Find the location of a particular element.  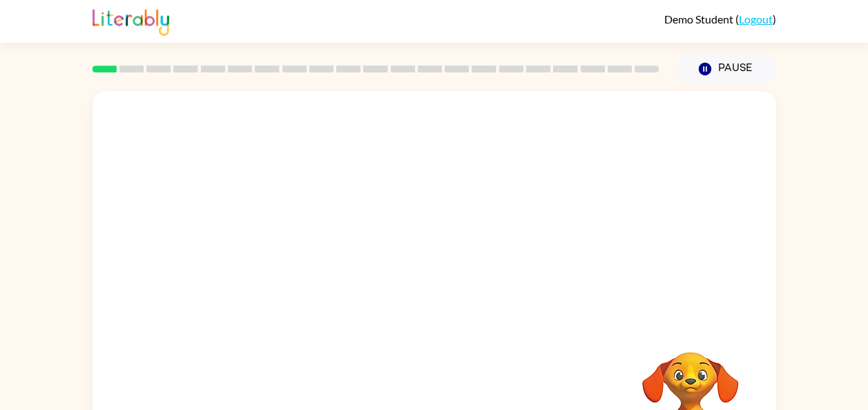

a: Logout is located at coordinates (756, 19).